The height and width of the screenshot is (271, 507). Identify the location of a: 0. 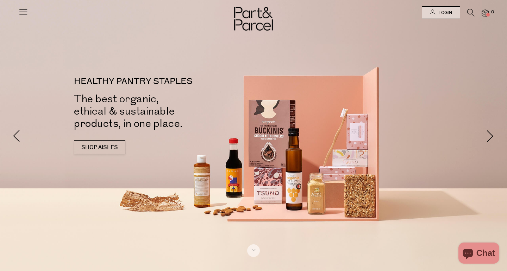
(485, 13).